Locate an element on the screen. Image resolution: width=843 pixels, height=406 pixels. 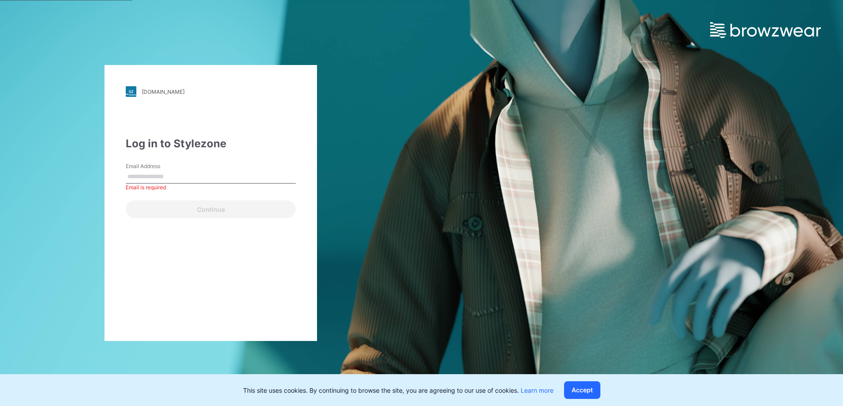
button: Accept is located at coordinates (582, 391).